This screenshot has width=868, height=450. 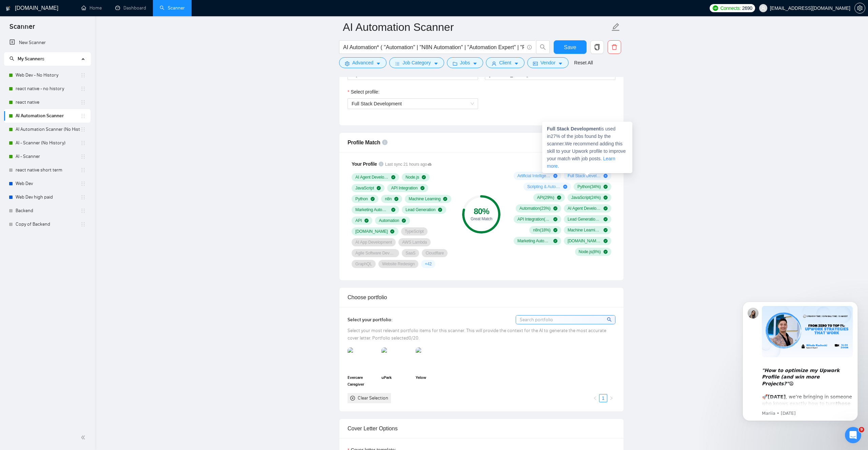 What do you see at coordinates (172, 8) in the screenshot?
I see `a: searchScanner` at bounding box center [172, 8].